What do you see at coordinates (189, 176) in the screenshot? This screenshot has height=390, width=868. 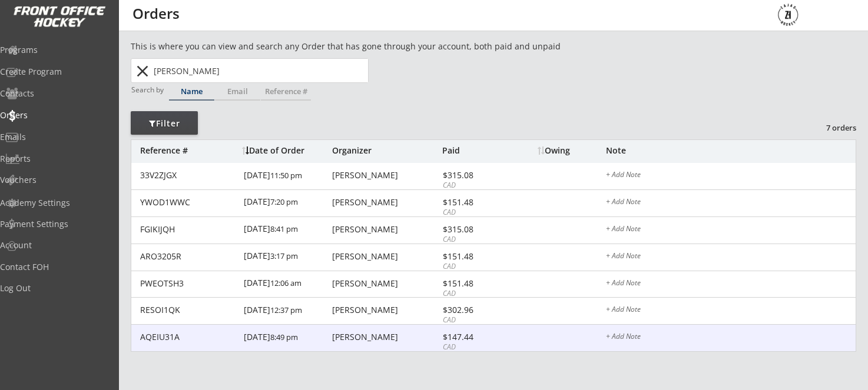 I see `div: 33V2ZJGX` at bounding box center [189, 176].